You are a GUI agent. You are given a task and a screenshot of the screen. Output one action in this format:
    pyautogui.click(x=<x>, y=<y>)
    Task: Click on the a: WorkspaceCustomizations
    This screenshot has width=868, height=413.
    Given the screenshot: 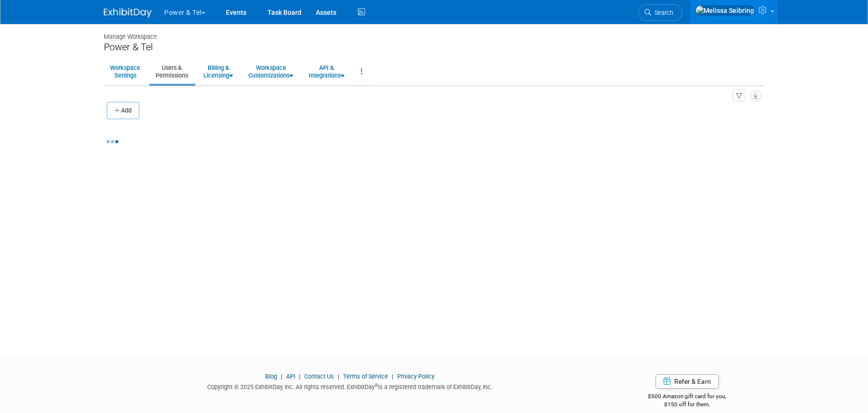 What is the action you would take?
    pyautogui.click(x=271, y=71)
    